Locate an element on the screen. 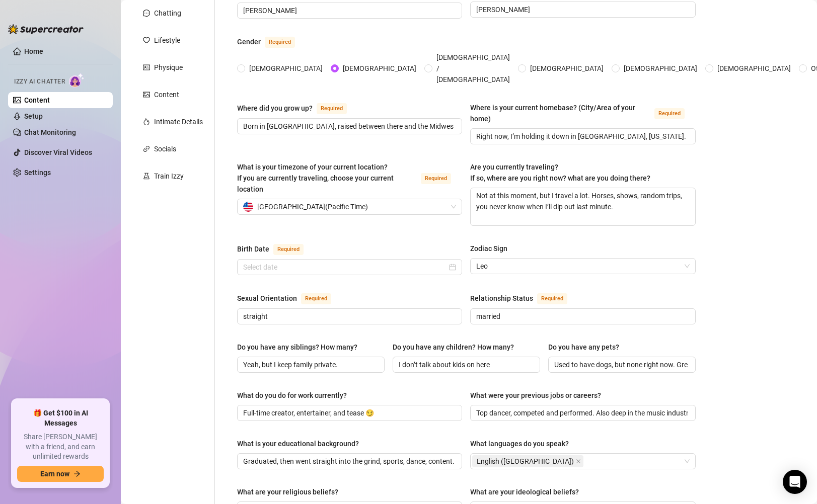  label: What do you do for work currently? is located at coordinates (295, 396).